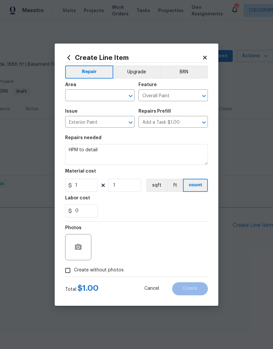 Image resolution: width=273 pixels, height=349 pixels. I want to click on button: Repair, so click(89, 72).